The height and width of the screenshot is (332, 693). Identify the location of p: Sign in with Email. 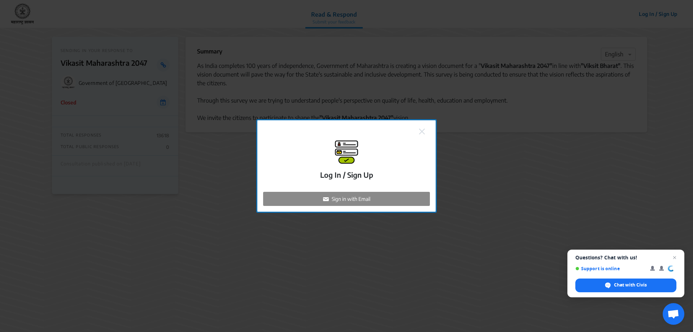
(351, 198).